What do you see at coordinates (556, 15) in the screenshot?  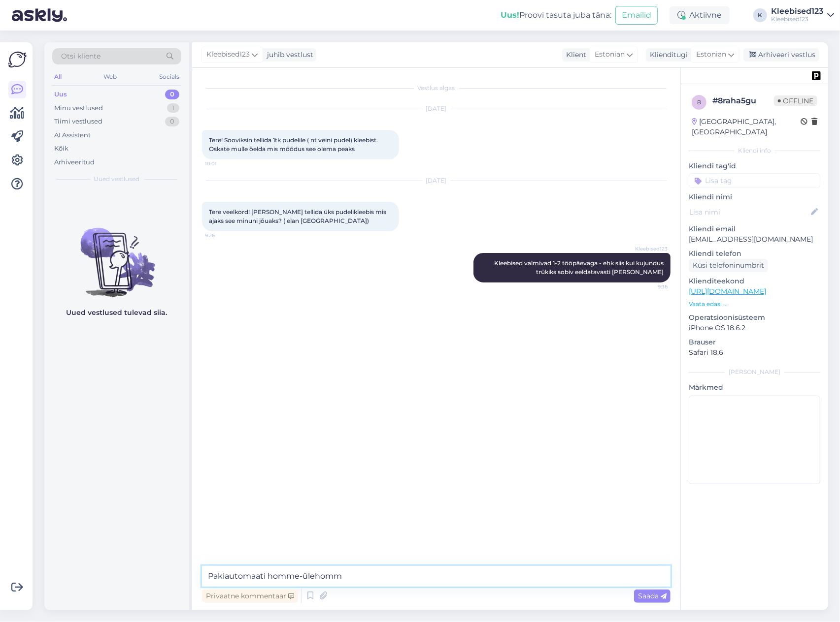 I see `div: Proovi tasuta juba täna:` at bounding box center [556, 15].